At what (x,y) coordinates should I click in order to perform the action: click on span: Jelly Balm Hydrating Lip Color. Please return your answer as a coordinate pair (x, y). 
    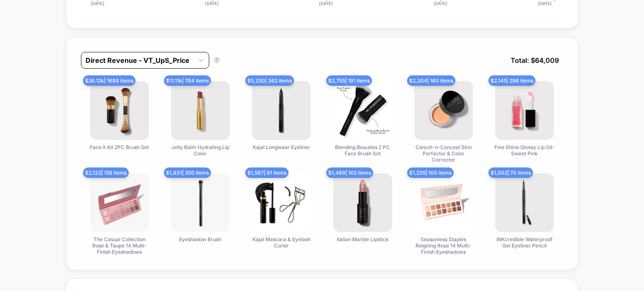
    Looking at the image, I should click on (200, 150).